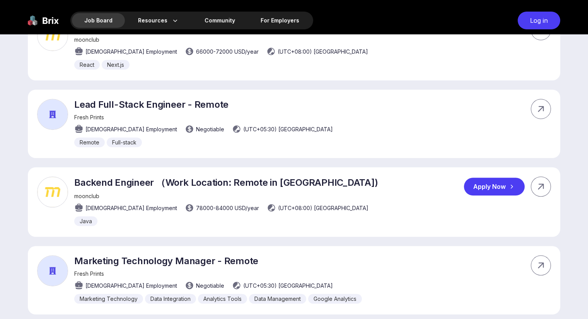 The image size is (588, 319). What do you see at coordinates (335, 299) in the screenshot?
I see `div: Google Analytics` at bounding box center [335, 299].